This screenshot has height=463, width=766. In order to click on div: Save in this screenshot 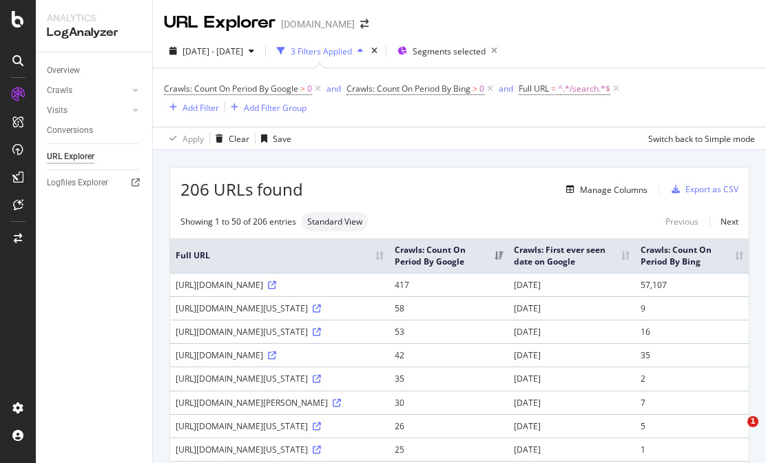, I will do `click(282, 139)`.